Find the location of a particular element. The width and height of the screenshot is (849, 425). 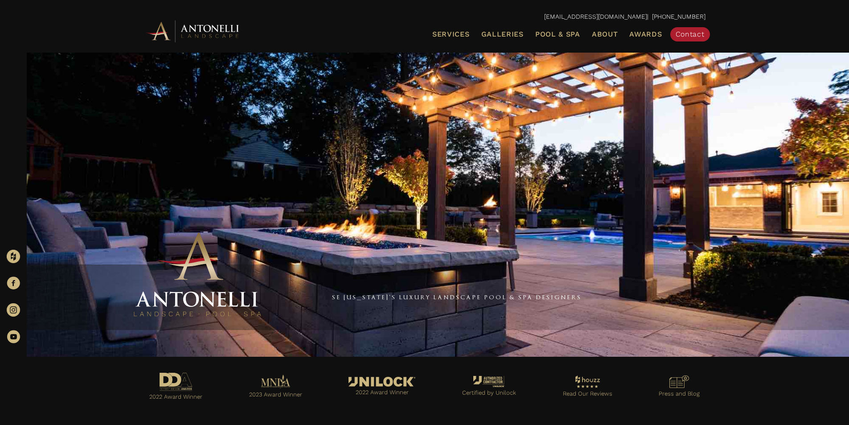

a: Galleries is located at coordinates (502, 34).